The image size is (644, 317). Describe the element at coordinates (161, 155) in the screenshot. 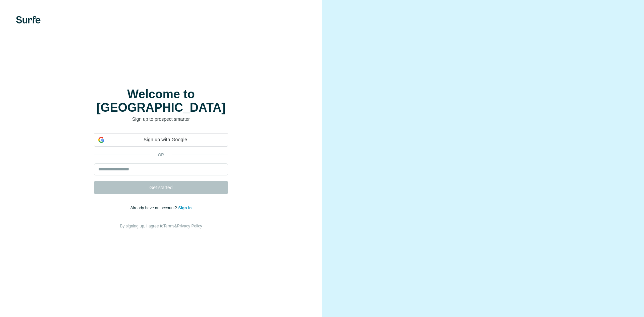

I see `p: or` at that location.